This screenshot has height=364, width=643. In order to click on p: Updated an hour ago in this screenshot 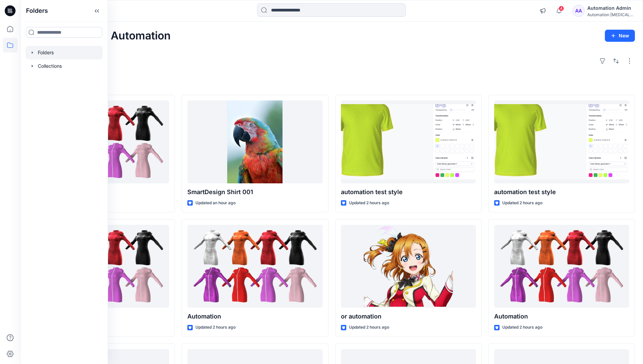, I will do `click(215, 203)`.